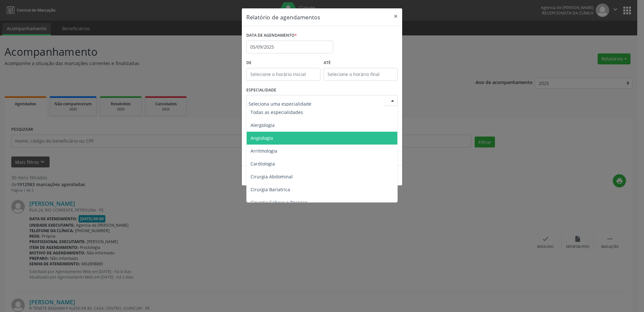 The height and width of the screenshot is (312, 644). Describe the element at coordinates (283, 74) in the screenshot. I see `input: Selecione o horário inicial` at that location.